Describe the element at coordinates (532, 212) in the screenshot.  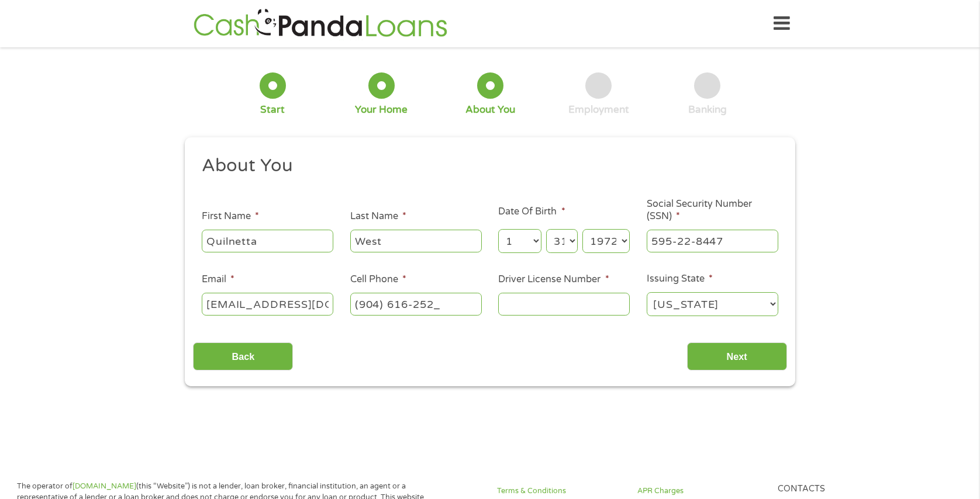
I see `label: Date Of Birth` at that location.